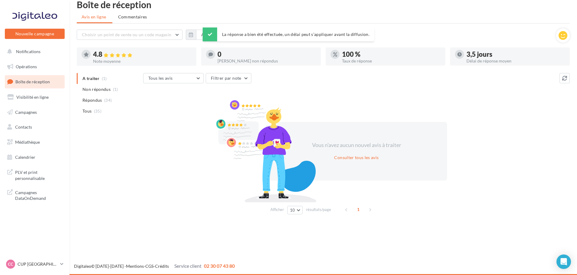 Image resolution: width=577 pixels, height=275 pixels. I want to click on span: Boîte de réception, so click(33, 82).